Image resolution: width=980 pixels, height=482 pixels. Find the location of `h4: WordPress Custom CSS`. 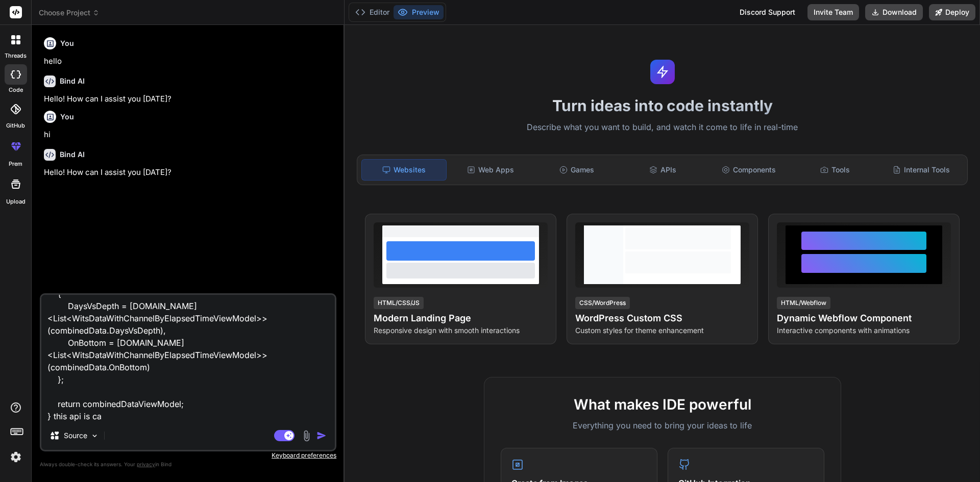

h4: WordPress Custom CSS is located at coordinates (662, 318).